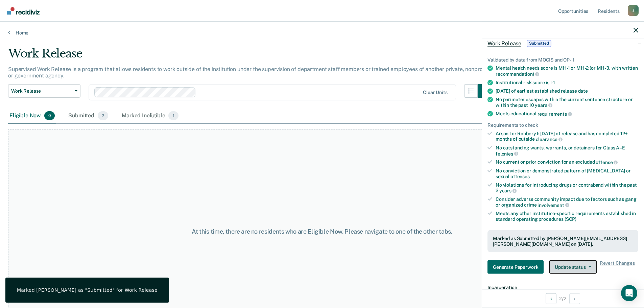  Describe the element at coordinates (567, 151) in the screenshot. I see `div: No outstanding wants, warrants, or detainers for Class A–E` at that location.